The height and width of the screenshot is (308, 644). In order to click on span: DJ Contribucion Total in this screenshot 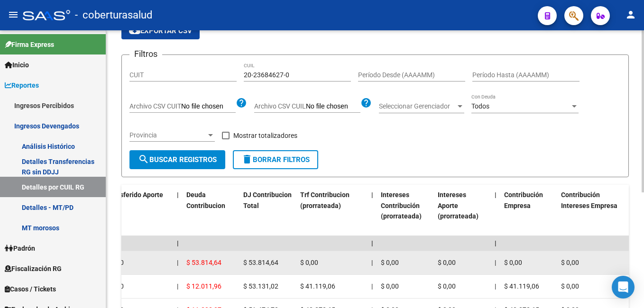, I will do `click(268, 200)`.